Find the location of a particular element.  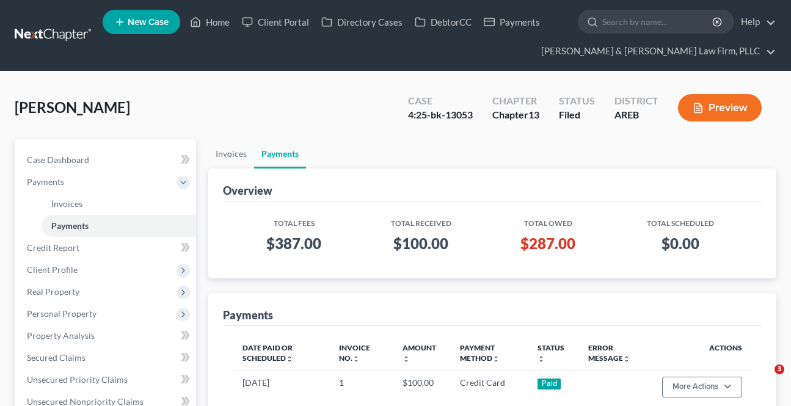

a: DebtorCC is located at coordinates (443, 22).